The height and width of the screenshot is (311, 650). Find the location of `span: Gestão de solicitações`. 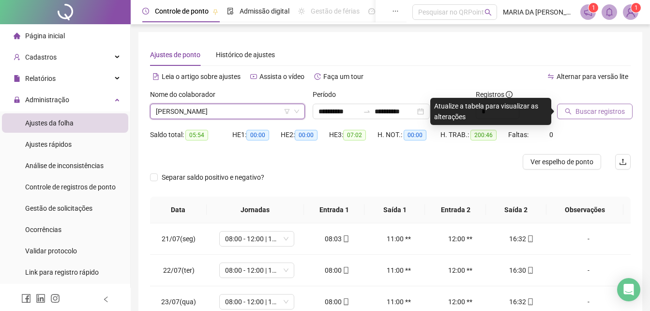

span: Gestão de solicitações is located at coordinates (59, 208).